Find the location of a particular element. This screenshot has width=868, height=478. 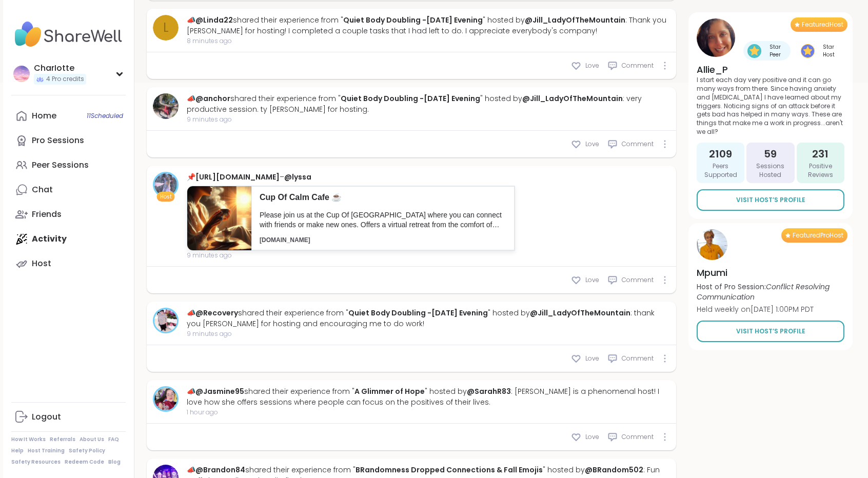

p: Host of Pro Session: is located at coordinates (771, 292).